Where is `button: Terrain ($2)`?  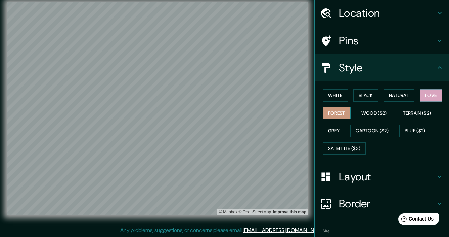
button: Terrain ($2) is located at coordinates (417, 113).